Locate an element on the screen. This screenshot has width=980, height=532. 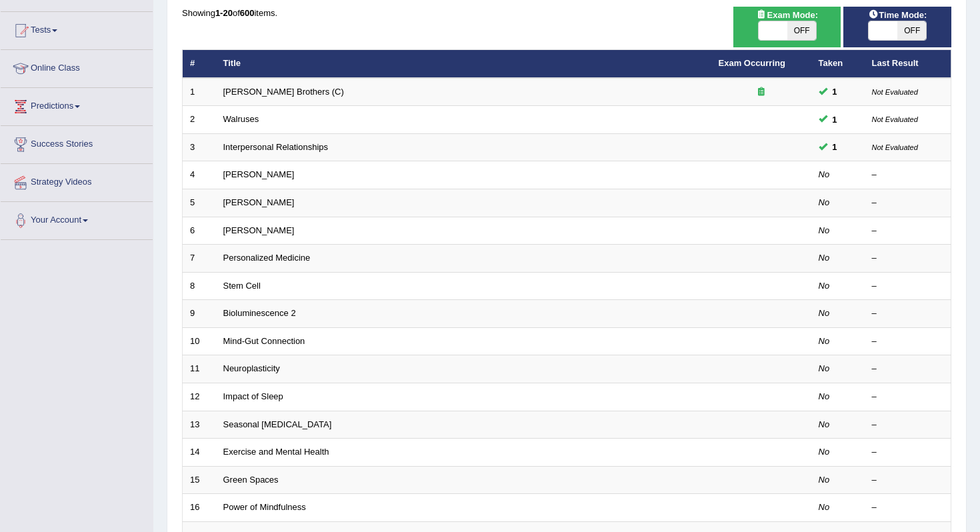
a: Exam Occurring is located at coordinates (752, 63).